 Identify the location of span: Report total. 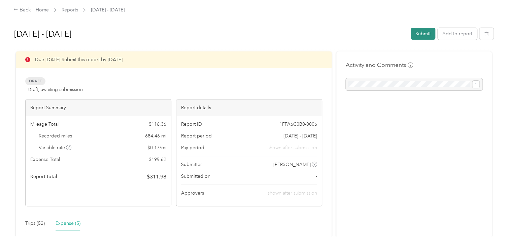
(44, 177).